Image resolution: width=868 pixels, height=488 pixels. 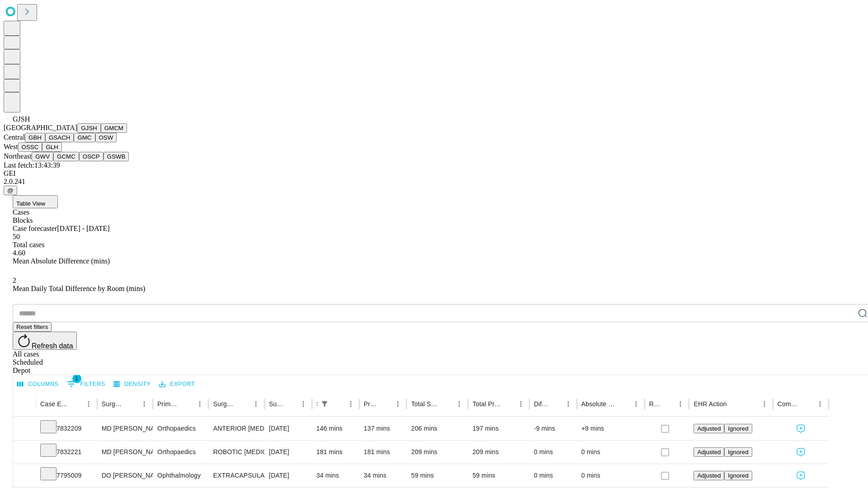 I want to click on button: GCMC, so click(x=66, y=156).